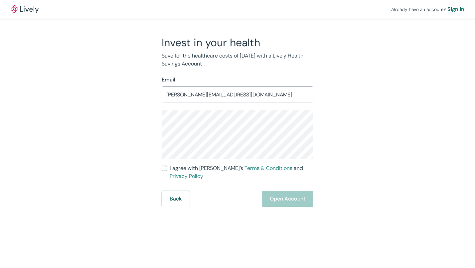 Image resolution: width=475 pixels, height=268 pixels. Describe the element at coordinates (455, 9) in the screenshot. I see `div: Sign in` at that location.